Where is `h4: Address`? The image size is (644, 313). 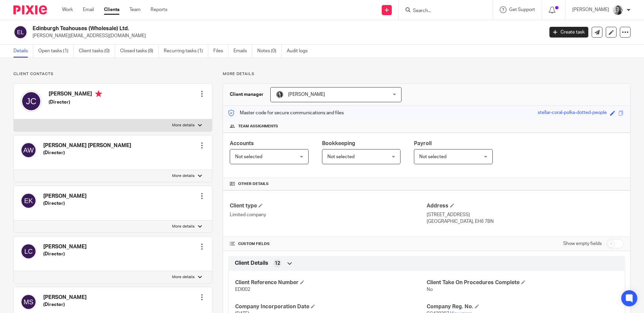
h4: Address is located at coordinates (525, 206).